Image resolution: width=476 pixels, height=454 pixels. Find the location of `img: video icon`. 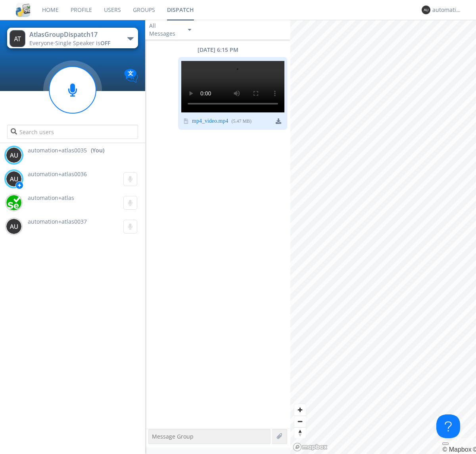

img: video icon is located at coordinates (186, 121).